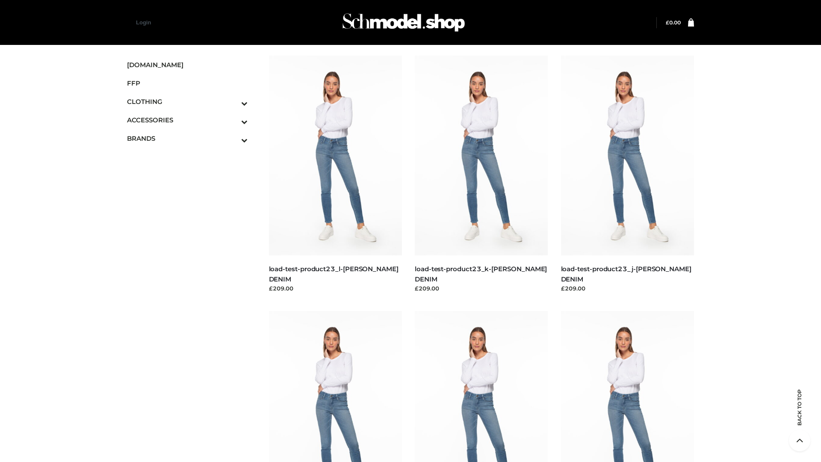  Describe the element at coordinates (187, 138) in the screenshot. I see `a: BRANDSToggle Submenu` at that location.